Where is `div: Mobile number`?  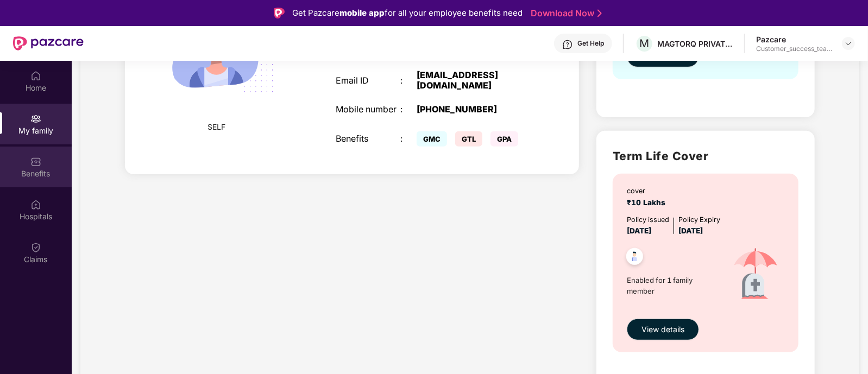
div: Mobile number is located at coordinates (368, 109).